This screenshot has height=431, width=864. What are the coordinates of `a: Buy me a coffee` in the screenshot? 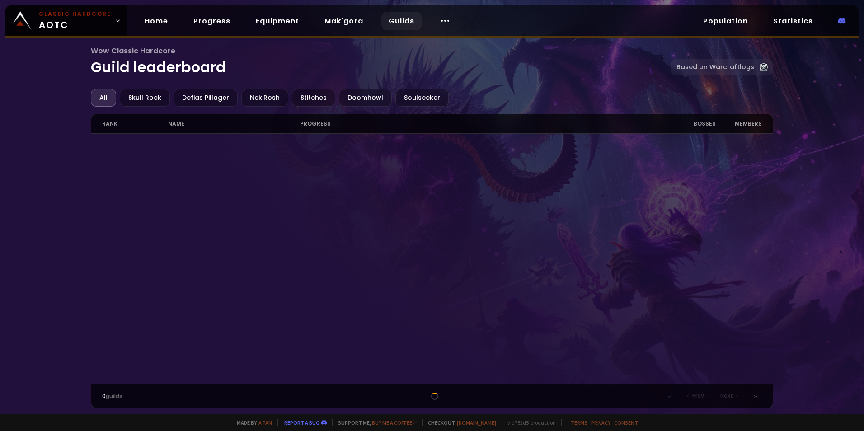 It's located at (394, 422).